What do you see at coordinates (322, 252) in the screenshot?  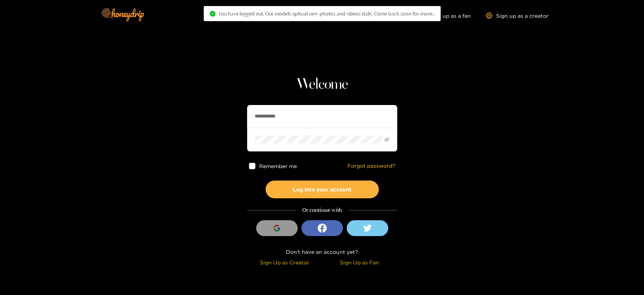 I see `div: Don't have an account yet?` at bounding box center [322, 252].